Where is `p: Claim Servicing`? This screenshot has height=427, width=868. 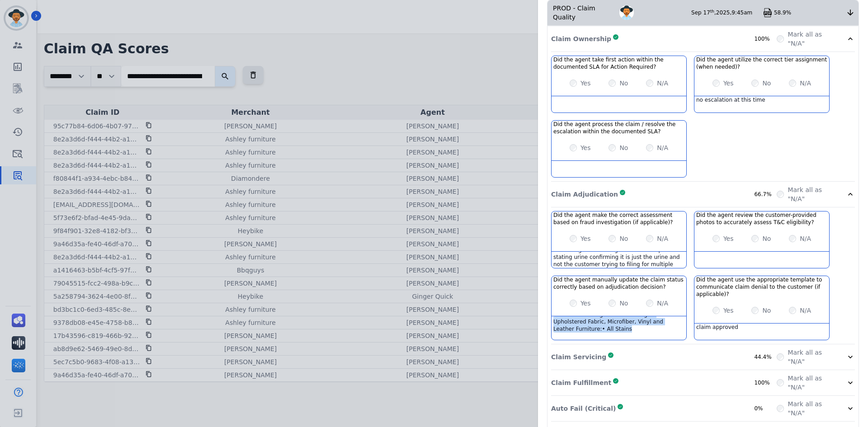
p: Claim Servicing is located at coordinates (579, 357).